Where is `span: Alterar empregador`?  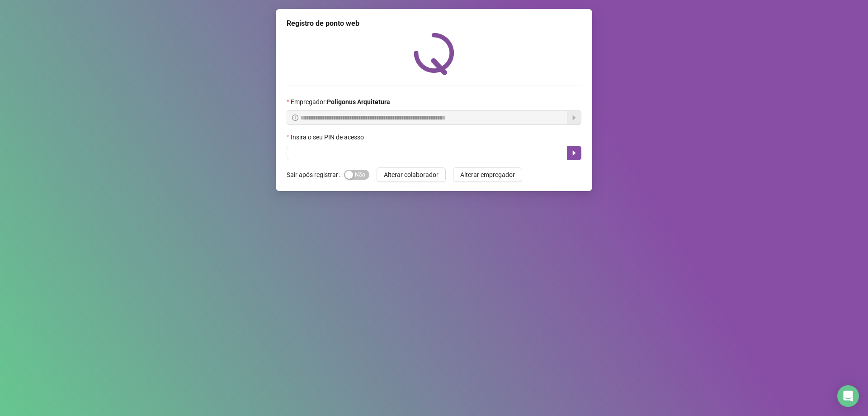 span: Alterar empregador is located at coordinates (488, 174).